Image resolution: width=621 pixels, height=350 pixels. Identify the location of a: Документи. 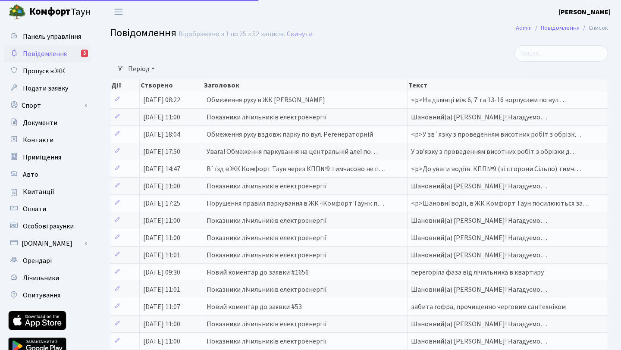
(47, 123).